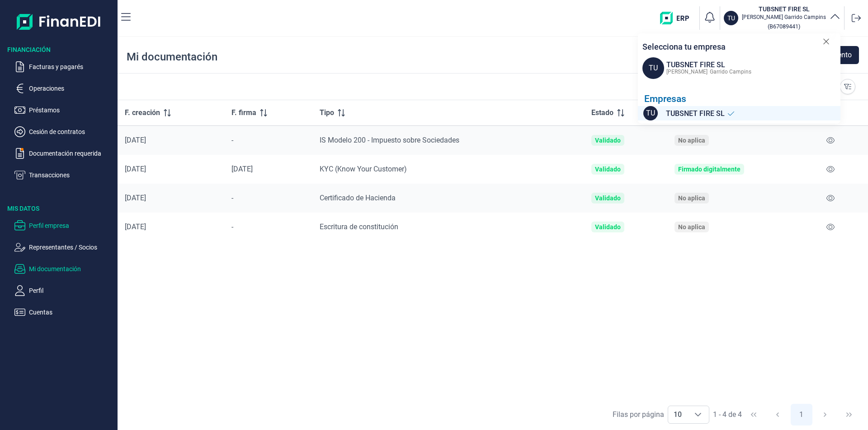  What do you see at coordinates (143, 113) in the screenshot?
I see `span: F. creación` at bounding box center [143, 113].